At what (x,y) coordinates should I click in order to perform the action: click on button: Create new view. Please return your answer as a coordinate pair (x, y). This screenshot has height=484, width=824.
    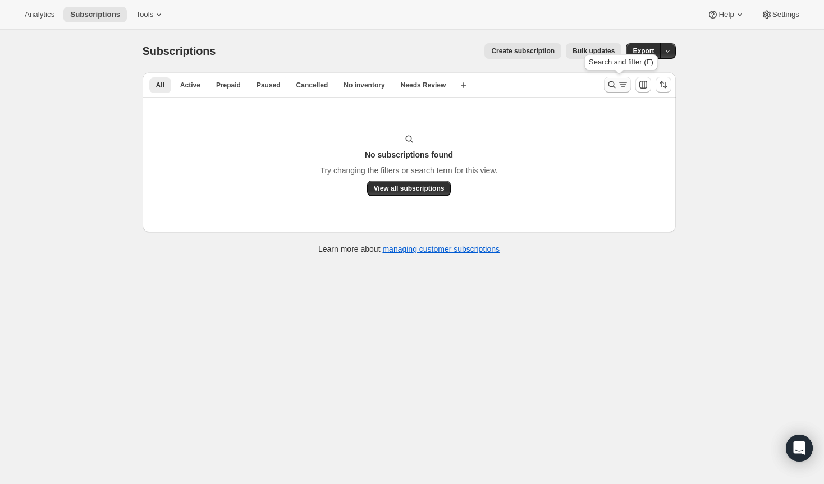
    Looking at the image, I should click on (463, 85).